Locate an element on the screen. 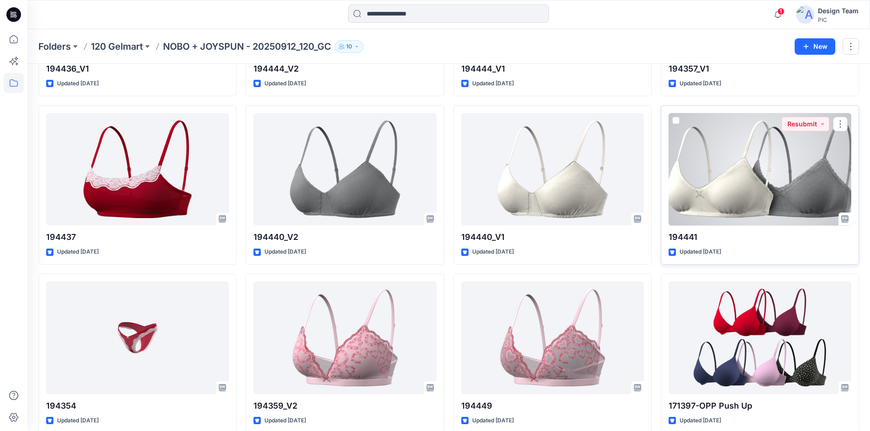  p: 194437 is located at coordinates (137, 237).